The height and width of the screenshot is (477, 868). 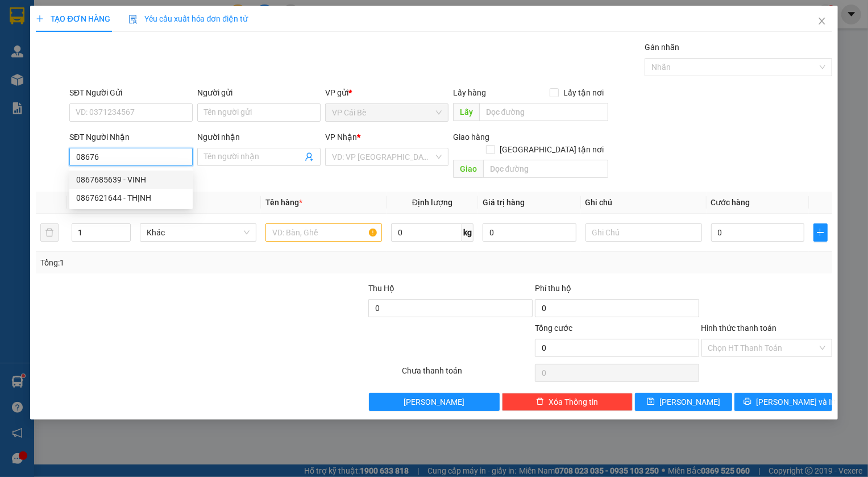 I want to click on span: Giá trị hàng, so click(x=503, y=202).